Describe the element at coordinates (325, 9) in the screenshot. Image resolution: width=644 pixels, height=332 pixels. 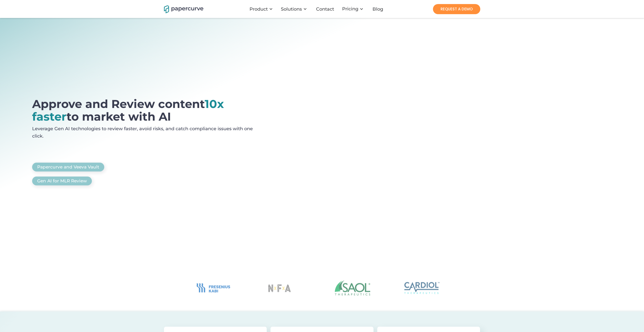
I see `div: Contact` at that location.